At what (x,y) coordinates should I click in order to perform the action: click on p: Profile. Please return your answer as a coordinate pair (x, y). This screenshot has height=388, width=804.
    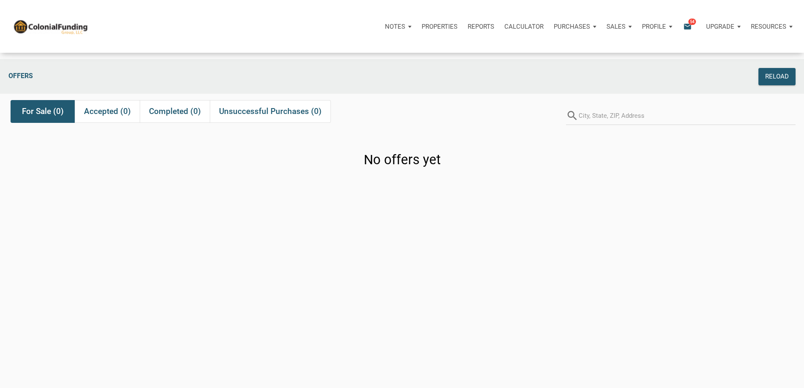
    Looking at the image, I should click on (654, 27).